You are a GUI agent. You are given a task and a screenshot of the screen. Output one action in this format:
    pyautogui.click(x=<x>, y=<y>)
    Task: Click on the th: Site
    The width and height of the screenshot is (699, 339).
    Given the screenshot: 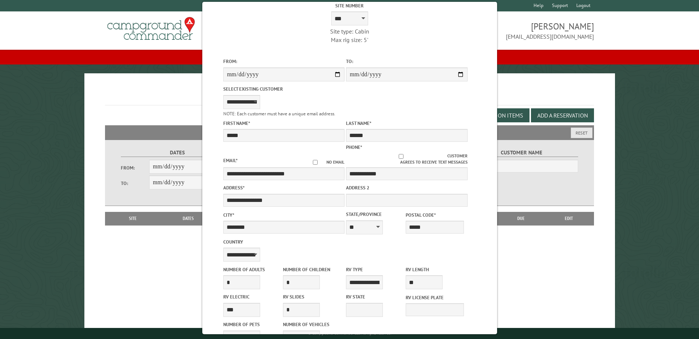 What is the action you would take?
    pyautogui.click(x=133, y=218)
    